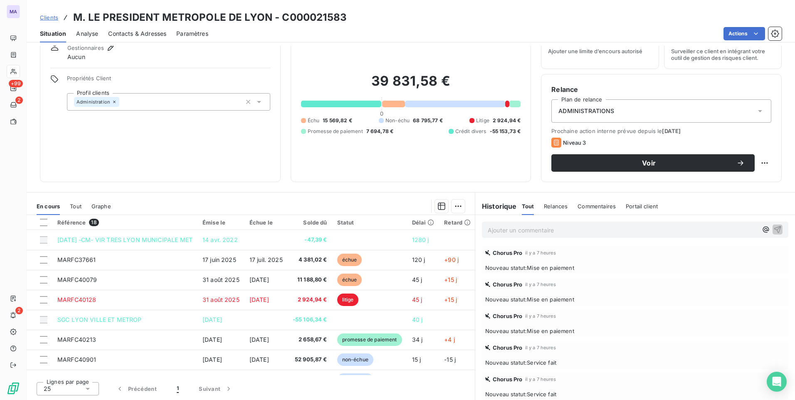  I want to click on span: 18, so click(94, 222).